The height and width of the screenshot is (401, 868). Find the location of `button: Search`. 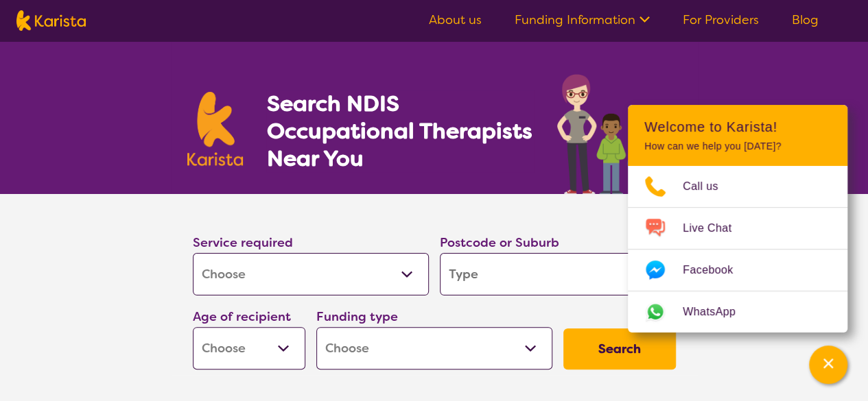

button: Search is located at coordinates (619, 349).